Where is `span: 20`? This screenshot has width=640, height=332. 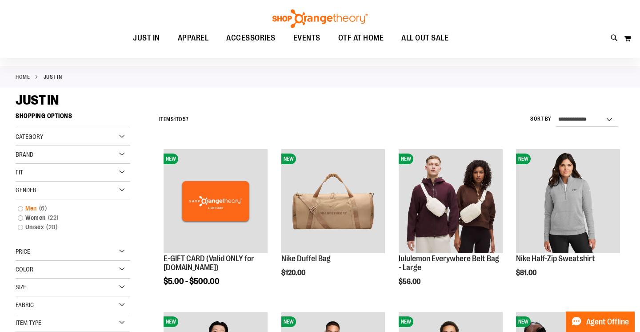 span: 20 is located at coordinates (52, 227).